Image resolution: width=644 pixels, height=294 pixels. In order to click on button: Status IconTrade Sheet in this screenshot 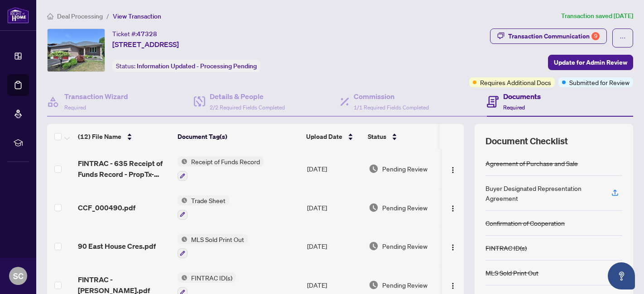, I will do `click(203, 208)`.